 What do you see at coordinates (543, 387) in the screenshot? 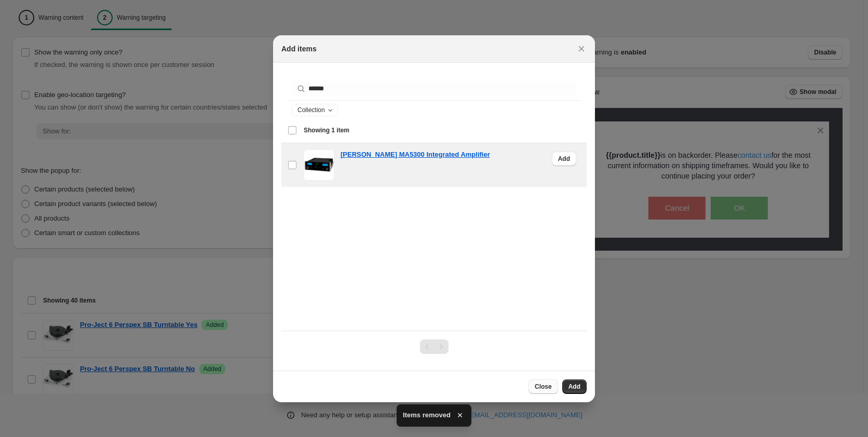
I see `span: Close` at bounding box center [543, 387].